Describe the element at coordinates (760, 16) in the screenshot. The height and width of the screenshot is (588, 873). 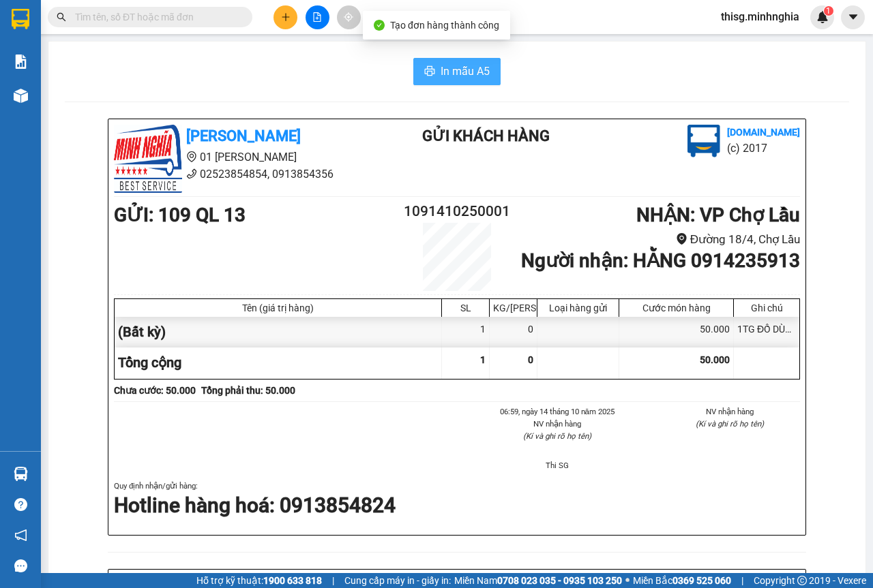
I see `span: thisg.minhnghia` at that location.